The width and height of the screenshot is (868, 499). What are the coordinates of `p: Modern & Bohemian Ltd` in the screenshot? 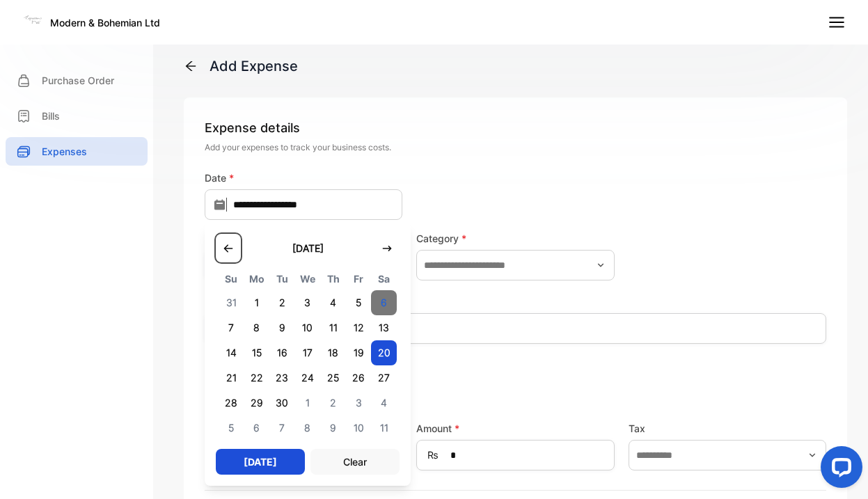 It's located at (105, 22).